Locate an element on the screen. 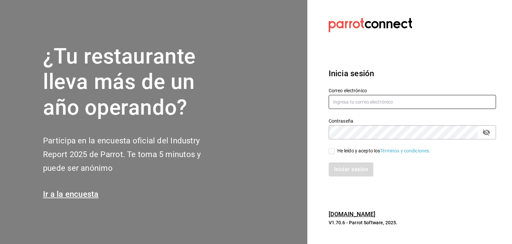 This screenshot has height=244, width=512. a: Ir a la encuesta is located at coordinates (71, 194).